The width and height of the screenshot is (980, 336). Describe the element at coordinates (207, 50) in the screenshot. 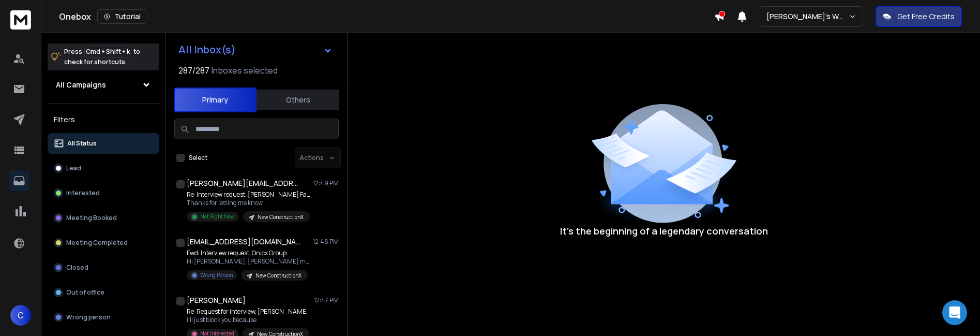

I see `h1: All Inbox(s)` at that location.